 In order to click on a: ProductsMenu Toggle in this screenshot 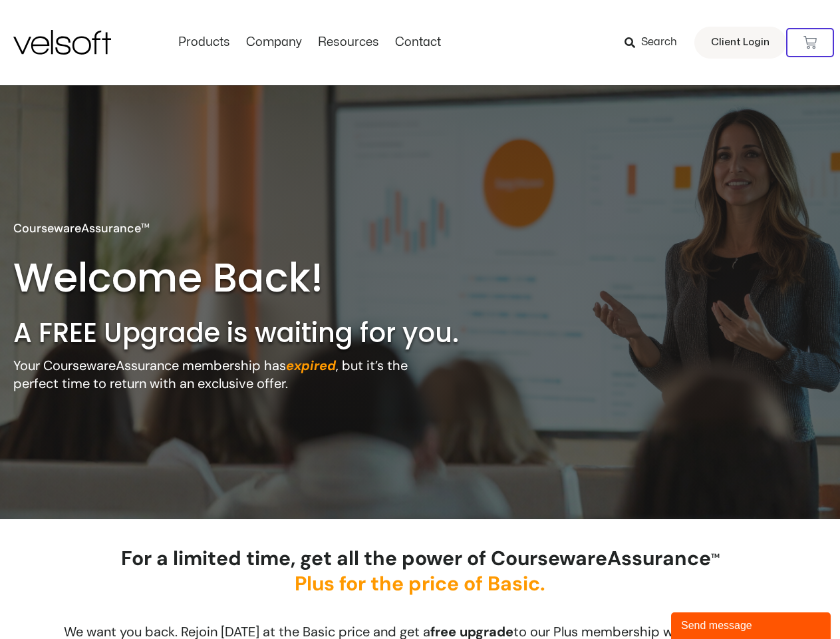, I will do `click(204, 43)`.